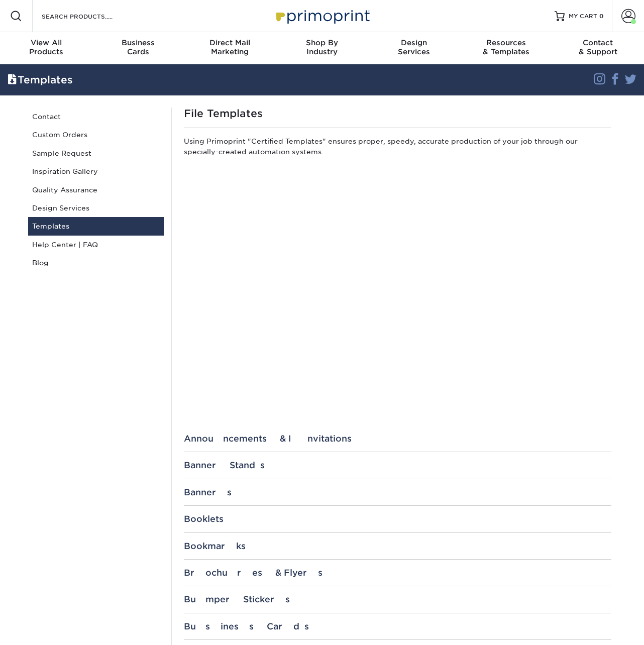  Describe the element at coordinates (96, 245) in the screenshot. I see `a: Help Center | FAQ` at that location.